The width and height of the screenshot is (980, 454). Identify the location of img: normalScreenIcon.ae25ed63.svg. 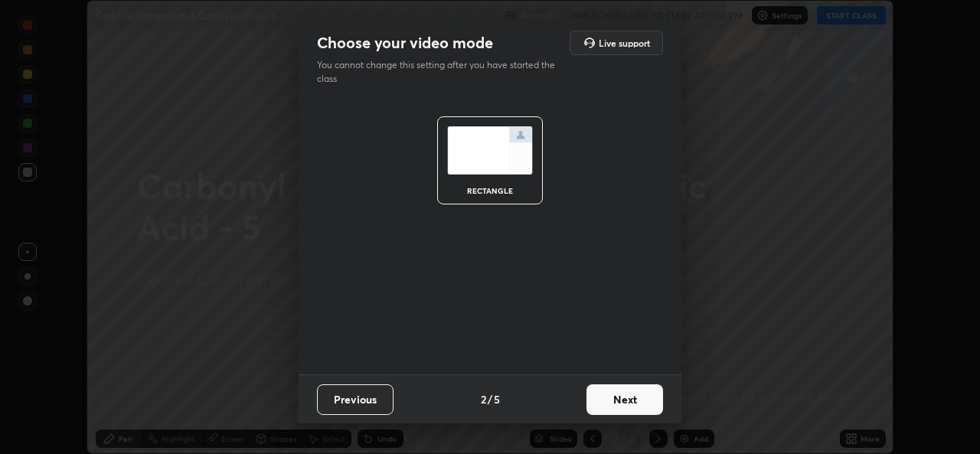
(490, 150).